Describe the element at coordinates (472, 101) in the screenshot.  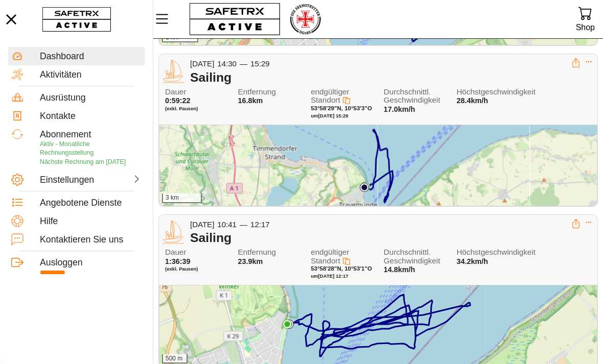
I see `span: 28.4km/h` at that location.